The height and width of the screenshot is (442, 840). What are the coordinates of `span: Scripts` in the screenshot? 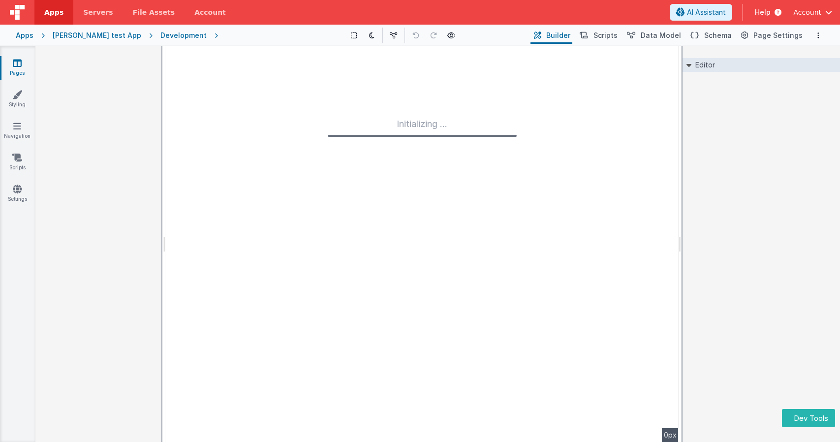 It's located at (605, 35).